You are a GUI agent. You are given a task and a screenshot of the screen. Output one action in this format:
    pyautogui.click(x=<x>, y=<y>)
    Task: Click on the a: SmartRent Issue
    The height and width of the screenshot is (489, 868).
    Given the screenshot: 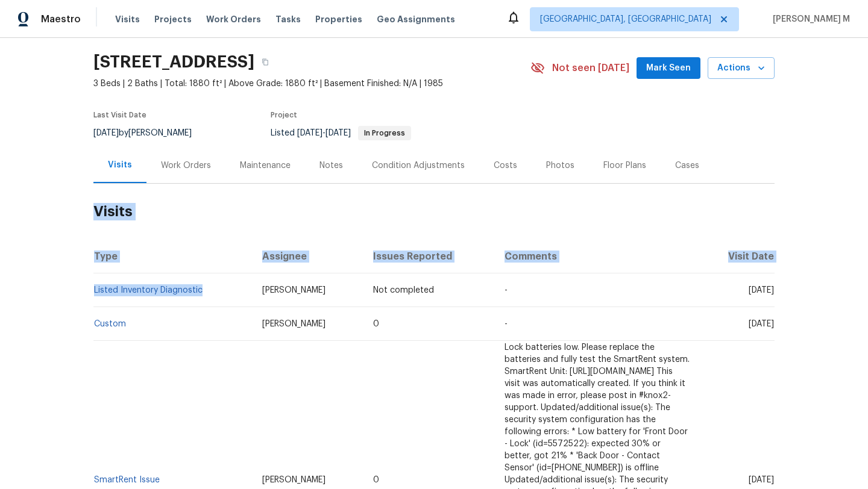 What is the action you would take?
    pyautogui.click(x=127, y=480)
    